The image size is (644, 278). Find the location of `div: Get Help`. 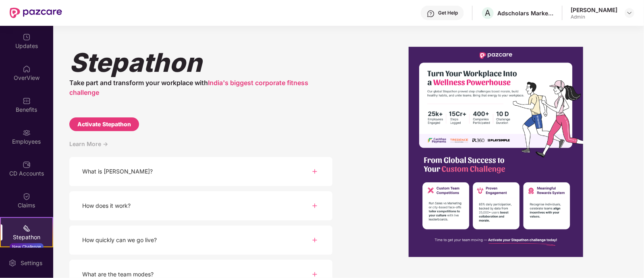

div: Get Help is located at coordinates (448, 13).